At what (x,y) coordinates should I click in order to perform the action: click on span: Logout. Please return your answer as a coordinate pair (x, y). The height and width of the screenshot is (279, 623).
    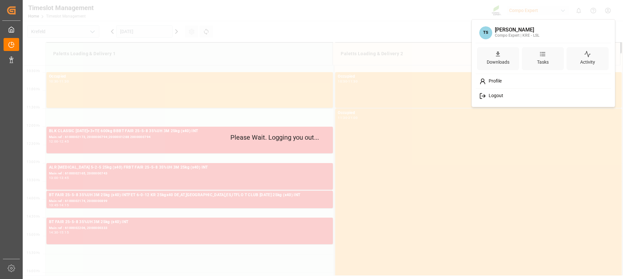
    Looking at the image, I should click on (495, 96).